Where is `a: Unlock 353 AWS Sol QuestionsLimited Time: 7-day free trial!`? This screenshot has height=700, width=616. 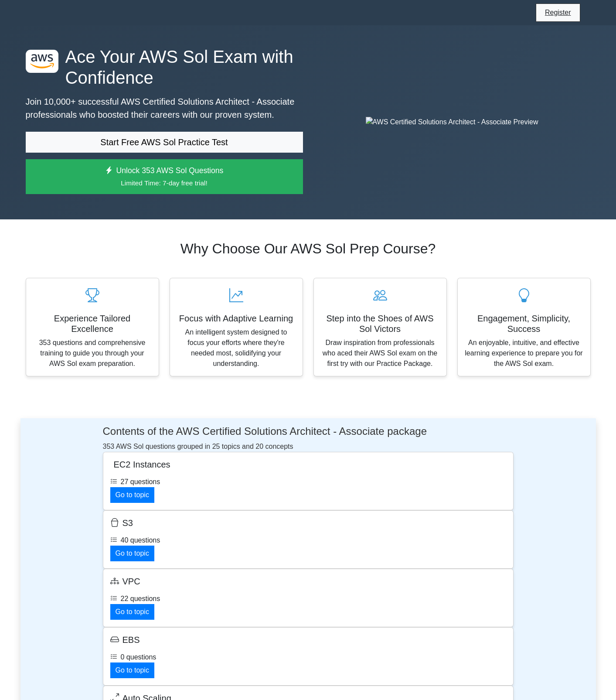
a: Unlock 353 AWS Sol QuestionsLimited Time: 7-day free trial! is located at coordinates (164, 177).